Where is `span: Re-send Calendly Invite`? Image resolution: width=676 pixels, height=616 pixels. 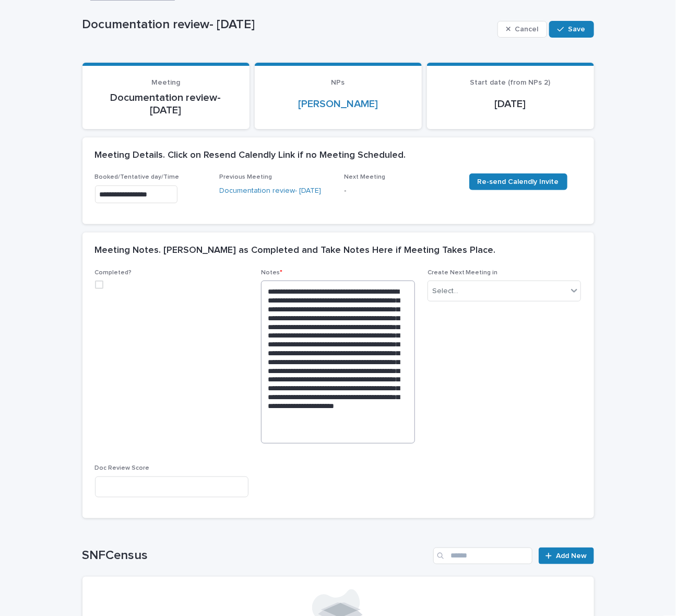 span: Re-send Calendly Invite is located at coordinates (519, 181).